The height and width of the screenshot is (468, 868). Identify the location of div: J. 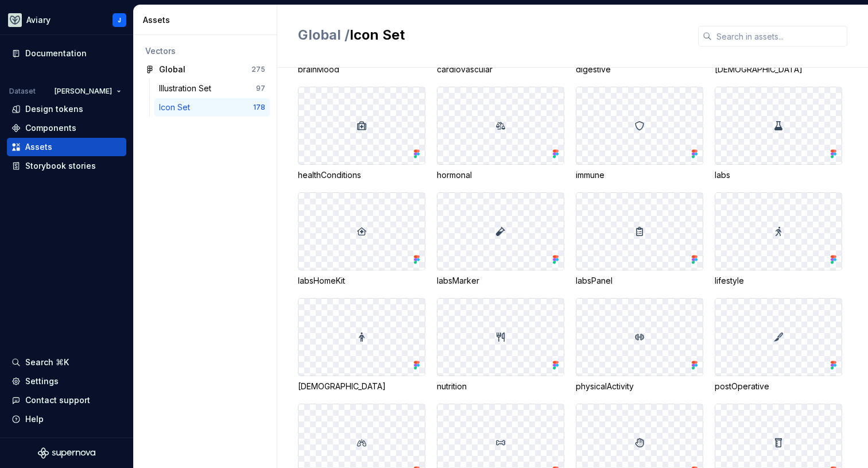
(120, 20).